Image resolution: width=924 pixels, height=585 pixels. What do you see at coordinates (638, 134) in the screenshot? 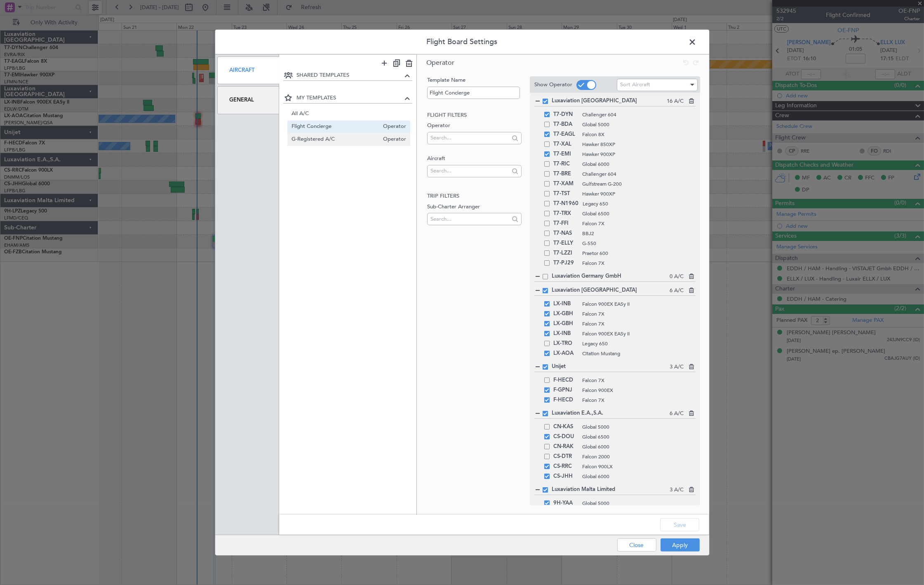
I see `span: Falcon 8X` at bounding box center [638, 134].